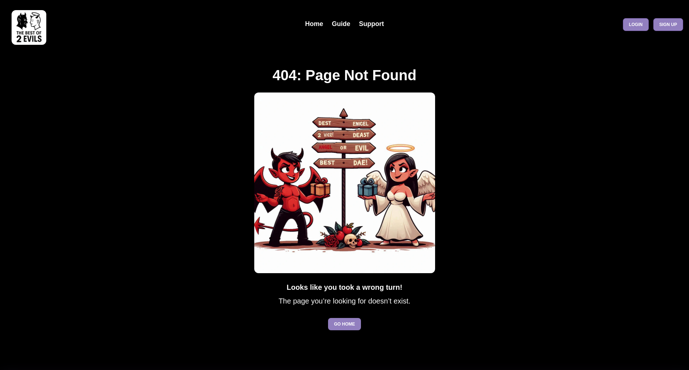 This screenshot has width=689, height=370. What do you see at coordinates (29, 27) in the screenshot?
I see `img: best of 2 evils logo` at bounding box center [29, 27].